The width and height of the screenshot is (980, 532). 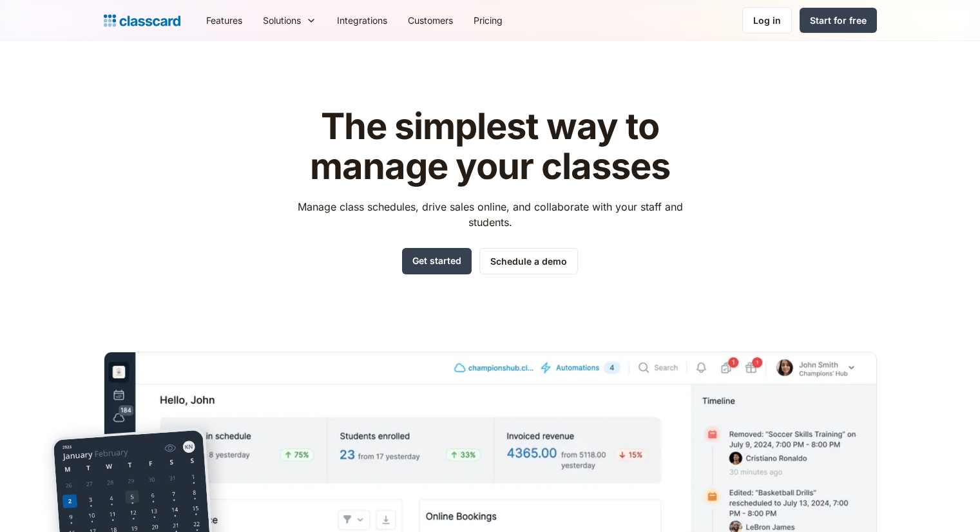 I want to click on a: Log in, so click(x=767, y=20).